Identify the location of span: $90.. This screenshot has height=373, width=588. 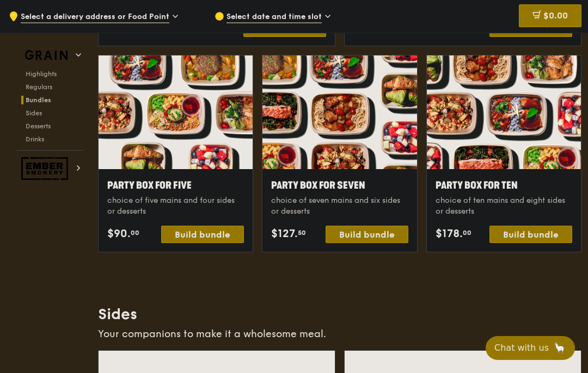
(118, 234).